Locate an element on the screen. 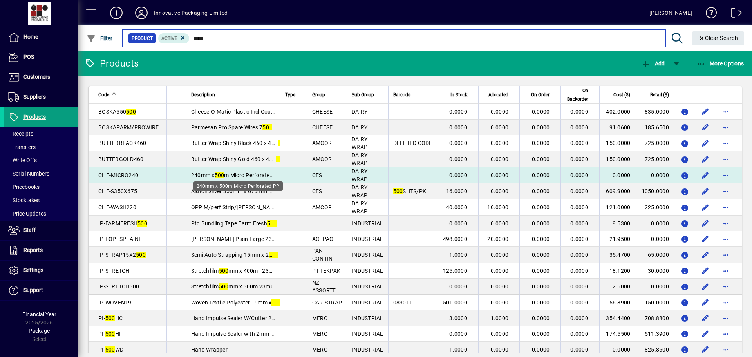 The width and height of the screenshot is (752, 357). div: Description is located at coordinates (233, 95).